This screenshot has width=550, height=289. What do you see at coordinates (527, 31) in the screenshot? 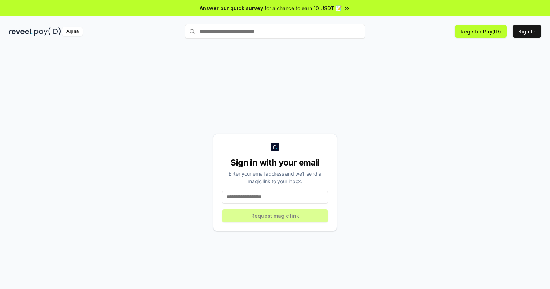
I see `button: Sign In` at bounding box center [527, 31].